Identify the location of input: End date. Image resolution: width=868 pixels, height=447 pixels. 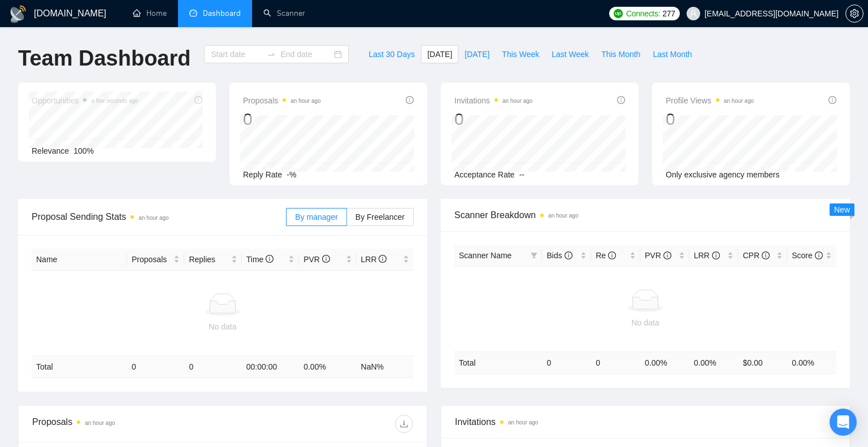
(305, 55).